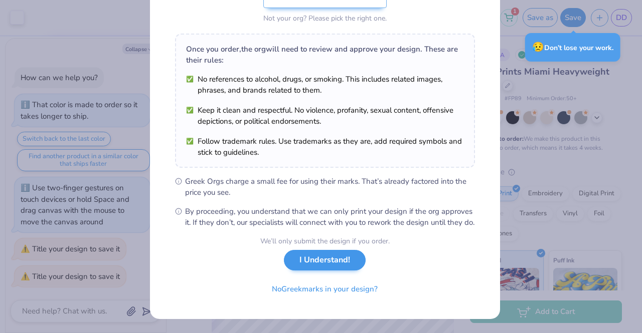  Describe the element at coordinates (572, 47) in the screenshot. I see `div: Don’t lose your work.` at that location.